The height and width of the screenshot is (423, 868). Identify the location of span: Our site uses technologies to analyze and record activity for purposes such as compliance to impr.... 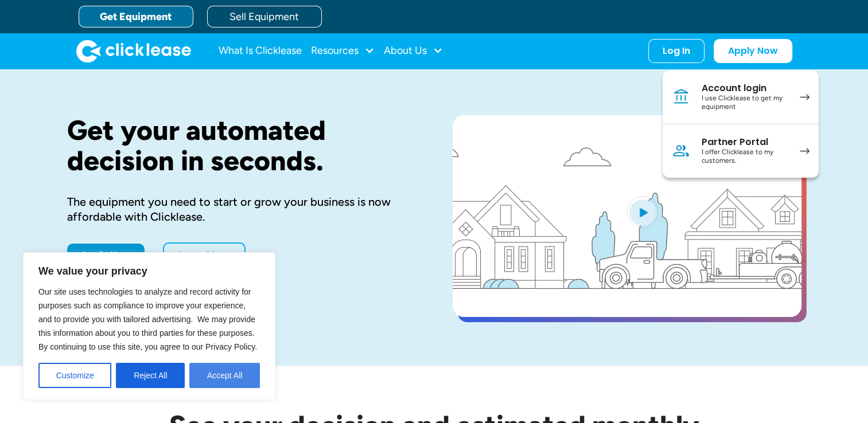
(147, 319).